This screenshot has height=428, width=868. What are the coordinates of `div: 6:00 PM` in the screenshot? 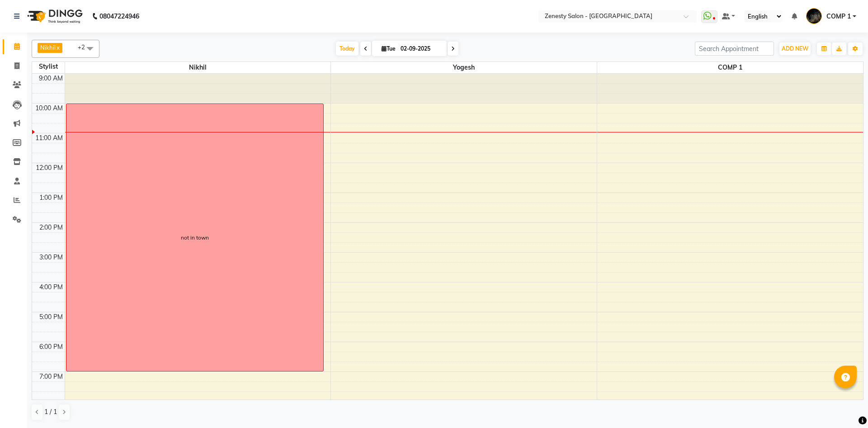 It's located at (51, 347).